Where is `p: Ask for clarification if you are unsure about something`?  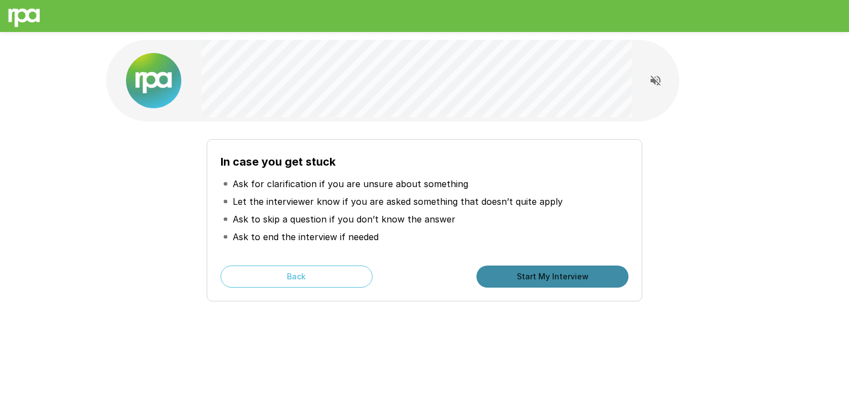
p: Ask for clarification if you are unsure about something is located at coordinates (350, 184).